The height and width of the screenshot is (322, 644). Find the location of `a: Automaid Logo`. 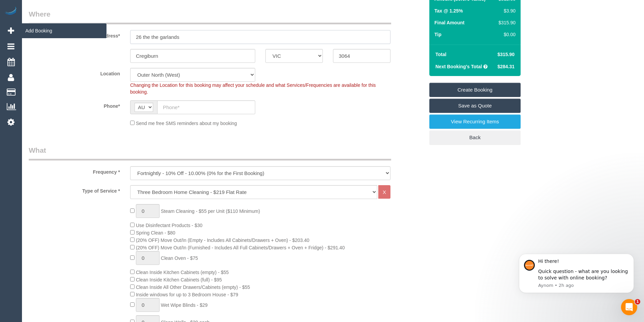

a: Automaid Logo is located at coordinates (11, 12).